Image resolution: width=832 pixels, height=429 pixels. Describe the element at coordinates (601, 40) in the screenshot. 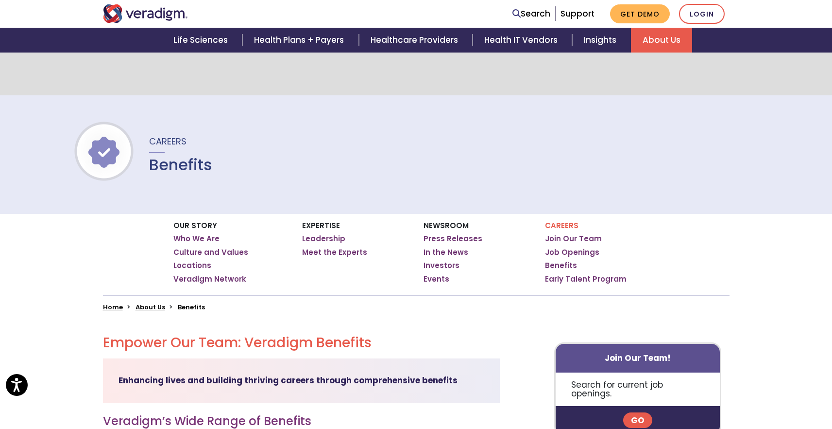

I see `a: Insights` at that location.